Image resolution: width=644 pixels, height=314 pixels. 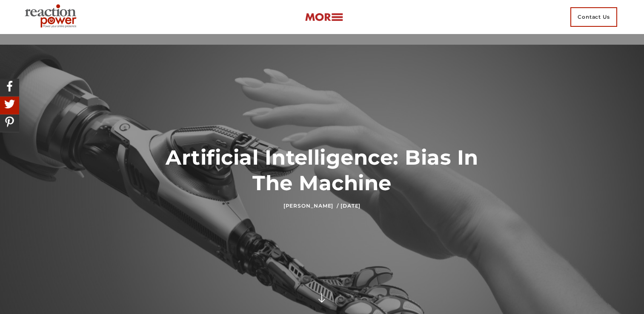 I want to click on img: Executive Branding | Personal Branding Agency, so click(x=52, y=17).